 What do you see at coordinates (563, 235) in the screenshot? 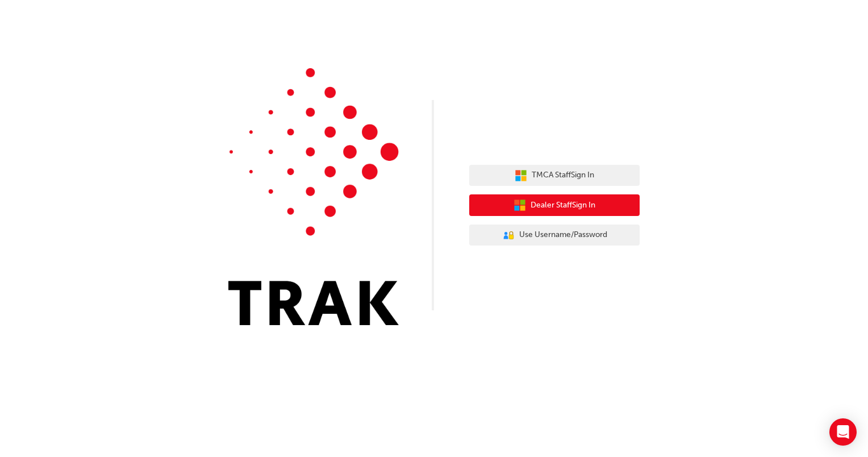
I see `span: Use Username/Password` at bounding box center [563, 235].